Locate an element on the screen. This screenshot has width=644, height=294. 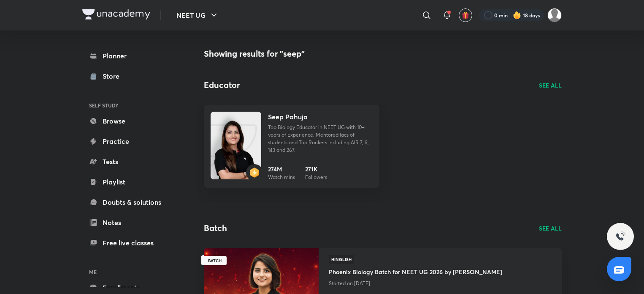
h6: 274M is located at coordinates (282, 169).